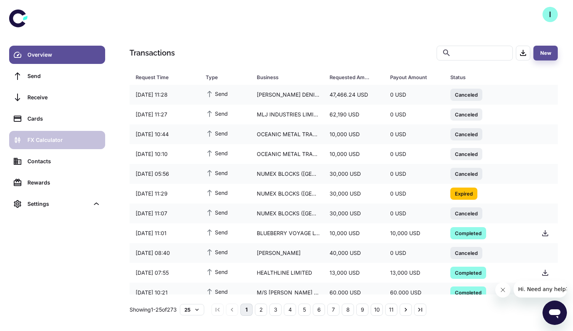  Describe the element at coordinates (64, 55) in the screenshot. I see `div: Overview` at that location.